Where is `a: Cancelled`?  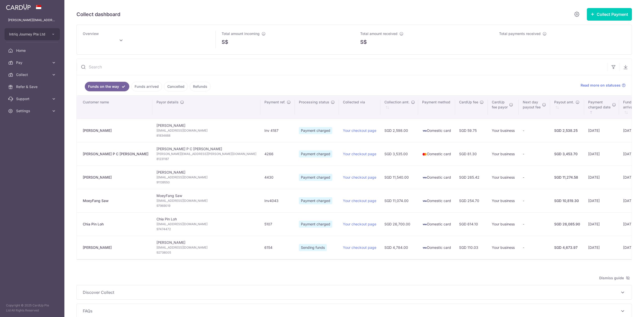
a: Cancelled is located at coordinates (176, 86).